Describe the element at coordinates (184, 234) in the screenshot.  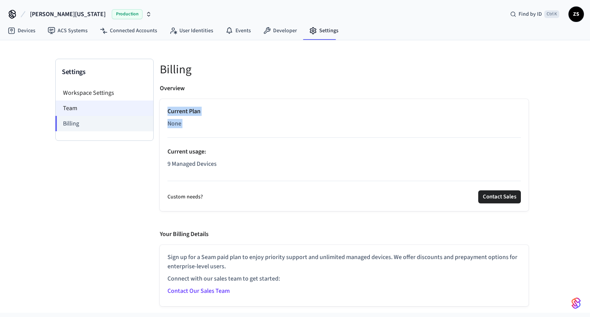
I see `p: Your Billing Details` at that location.